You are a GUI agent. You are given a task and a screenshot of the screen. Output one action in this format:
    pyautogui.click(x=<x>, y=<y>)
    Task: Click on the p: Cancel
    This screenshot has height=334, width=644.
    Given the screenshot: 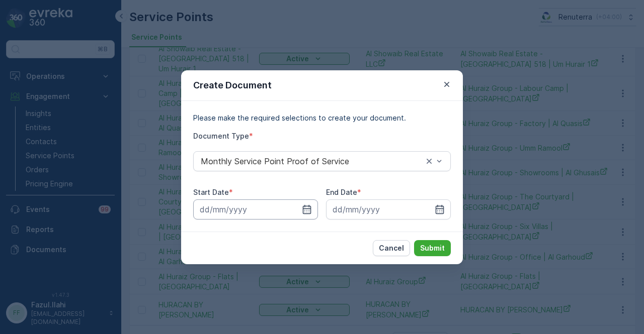 What is the action you would take?
    pyautogui.click(x=391, y=248)
    